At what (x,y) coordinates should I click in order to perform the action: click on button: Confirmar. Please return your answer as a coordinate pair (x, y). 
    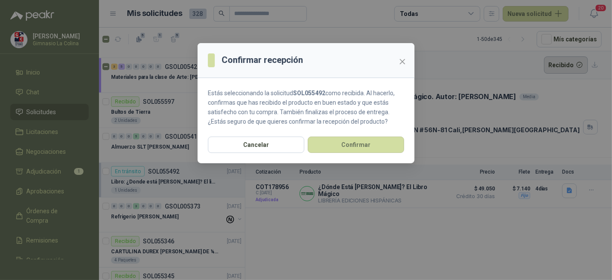
    Looking at the image, I should click on (356, 145).